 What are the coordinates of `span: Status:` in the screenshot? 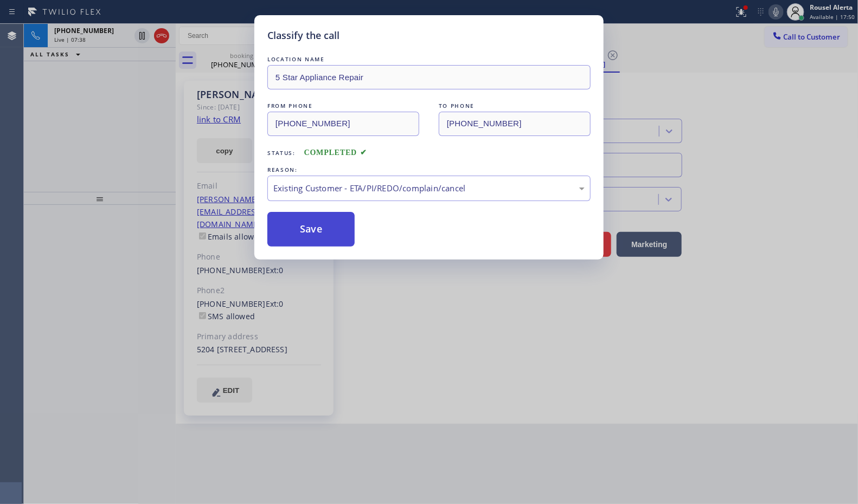 It's located at (281, 153).